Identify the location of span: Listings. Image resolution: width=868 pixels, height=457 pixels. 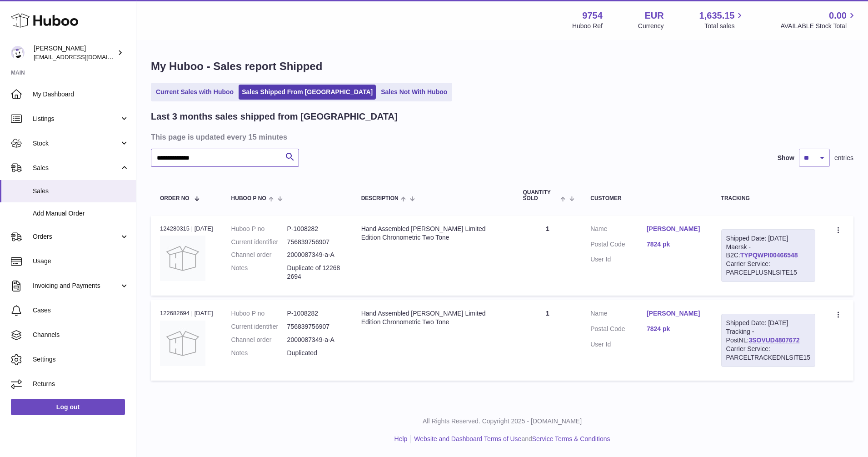
(76, 119).